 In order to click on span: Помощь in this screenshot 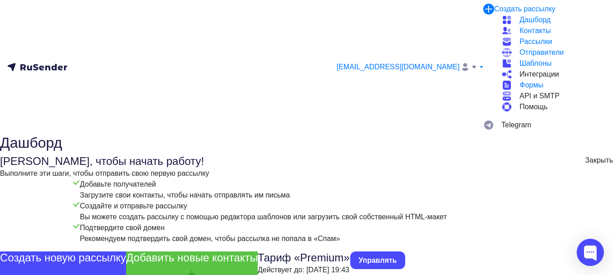, I will do `click(533, 107)`.